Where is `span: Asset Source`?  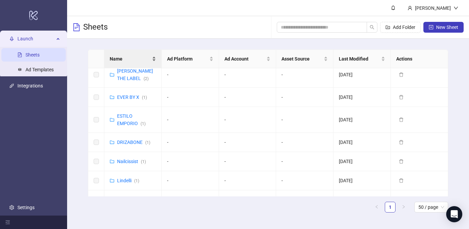 span: Asset Source is located at coordinates (302, 59).